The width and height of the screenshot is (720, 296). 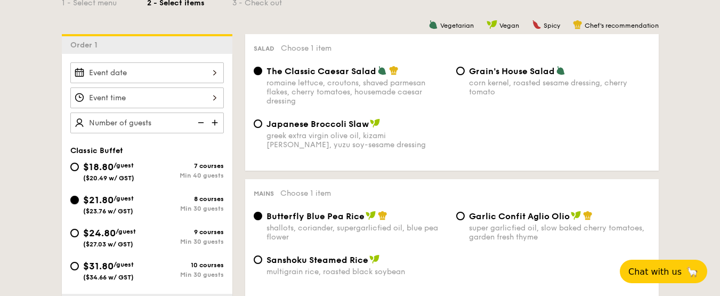 What do you see at coordinates (264, 193) in the screenshot?
I see `span: Mains` at bounding box center [264, 193].